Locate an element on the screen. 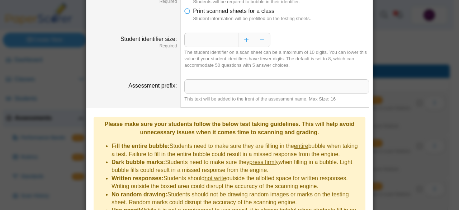 The image size is (459, 210). li: Students should outside the allotted space for written responses. Writing outside the boxed area ... is located at coordinates (237, 182).